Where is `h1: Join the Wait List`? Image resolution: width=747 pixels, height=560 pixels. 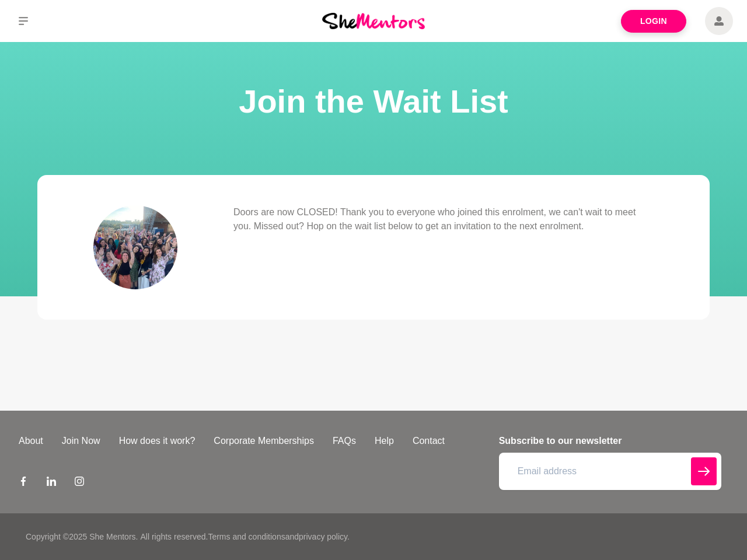
h1: Join the Wait List is located at coordinates (373, 102).